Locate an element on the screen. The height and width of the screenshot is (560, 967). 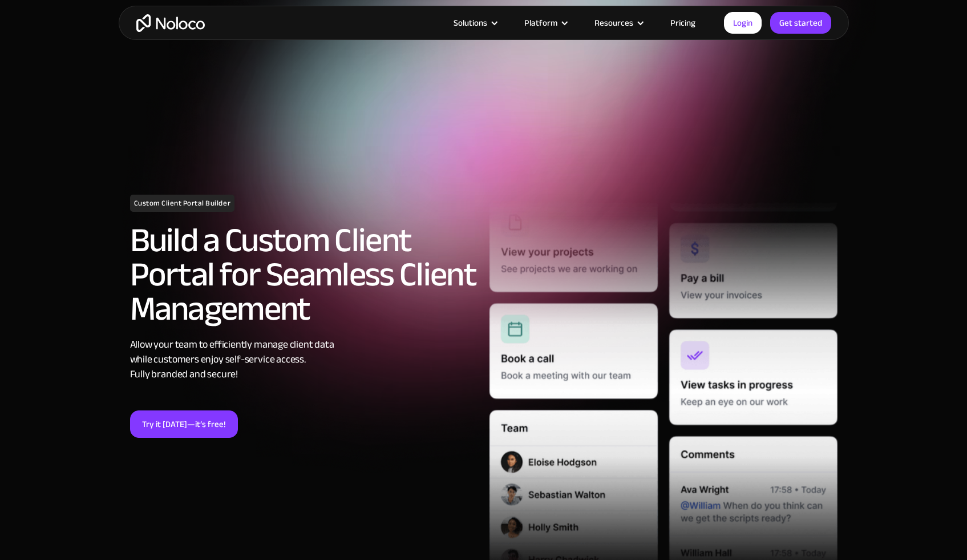
div: Allow your team to efficiently manage client data while customers enjoy self-service access. Full... is located at coordinates (304, 359).